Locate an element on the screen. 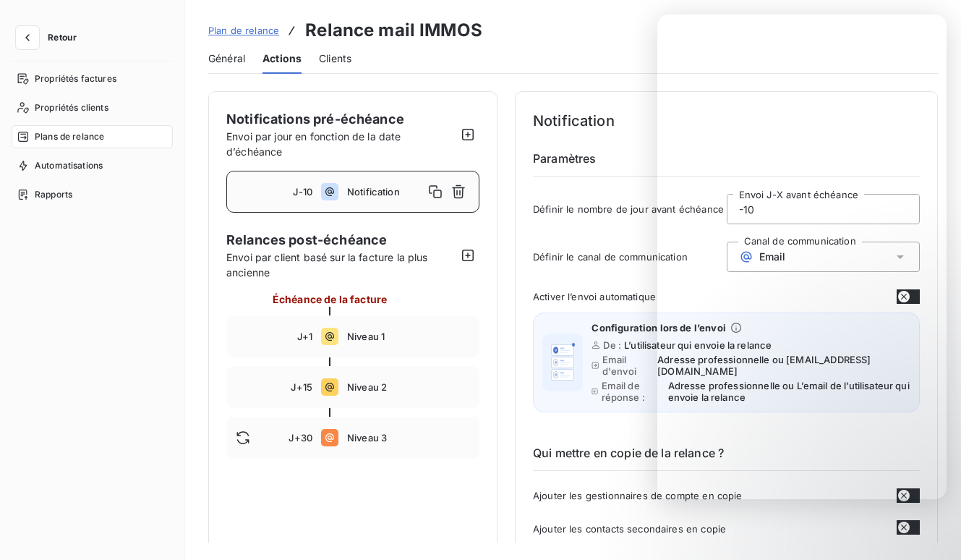 The height and width of the screenshot is (560, 961). span: J-10 is located at coordinates (302, 192).